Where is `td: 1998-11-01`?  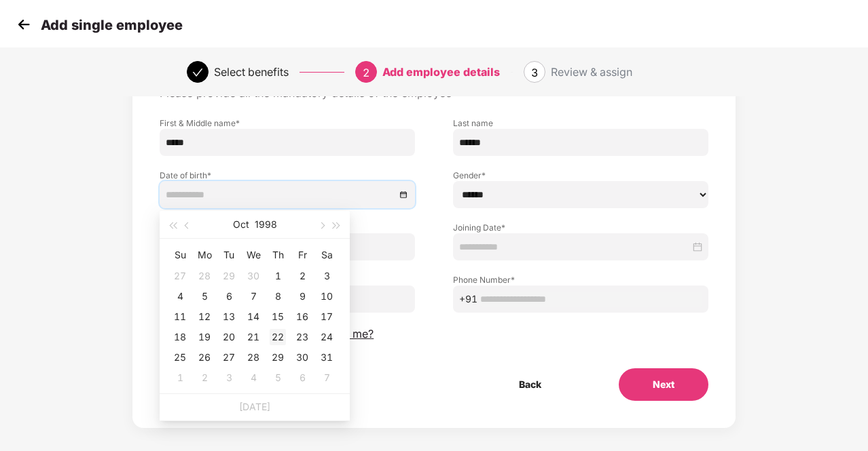 td: 1998-11-01 is located at coordinates (180, 378).